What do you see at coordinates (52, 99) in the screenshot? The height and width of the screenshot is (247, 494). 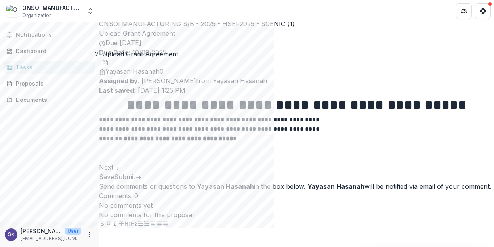 I see `div: Documents` at bounding box center [52, 99].